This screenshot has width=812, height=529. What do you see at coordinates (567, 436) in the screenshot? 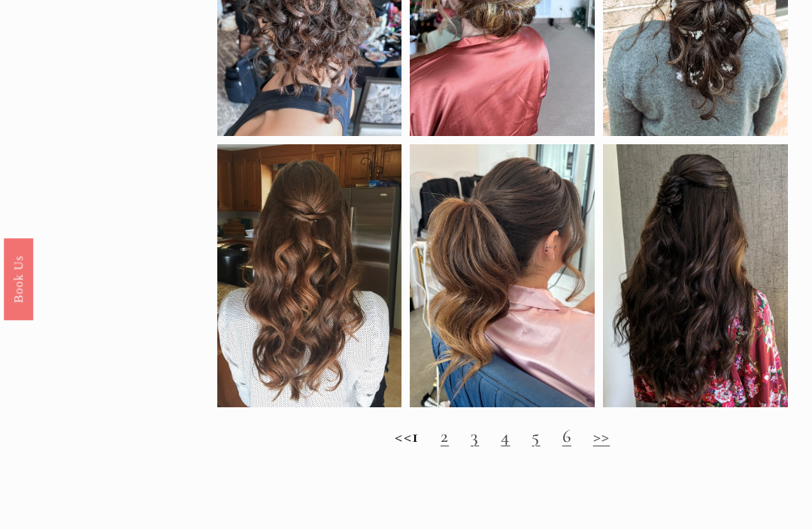
I see `a: 6` at bounding box center [567, 436].